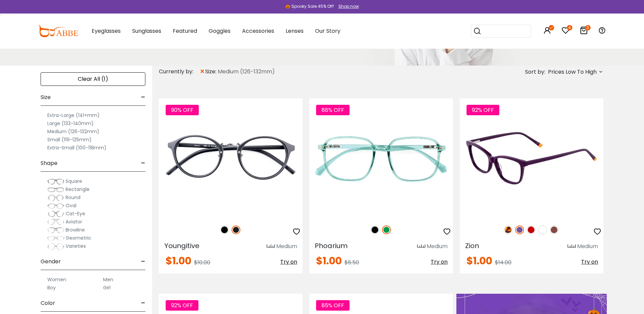 Image resolution: width=644 pixels, height=314 pixels. I want to click on label: Women, so click(57, 279).